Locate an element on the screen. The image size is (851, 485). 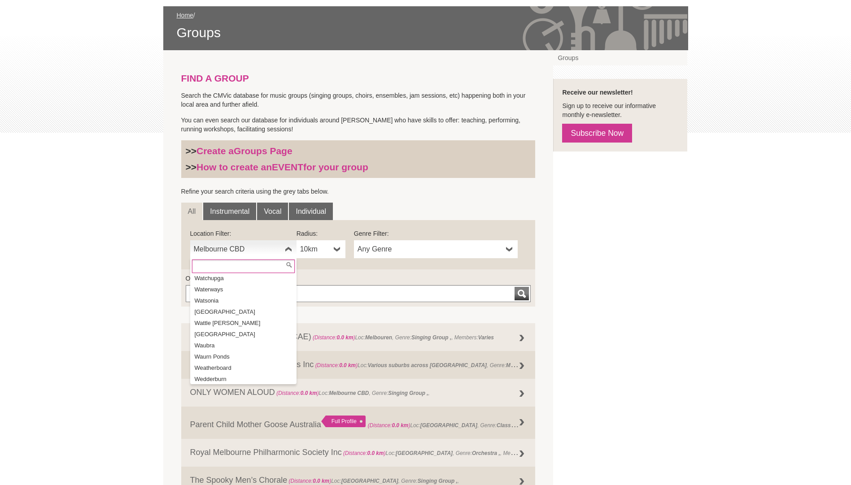
li: Waubra is located at coordinates (244, 345).